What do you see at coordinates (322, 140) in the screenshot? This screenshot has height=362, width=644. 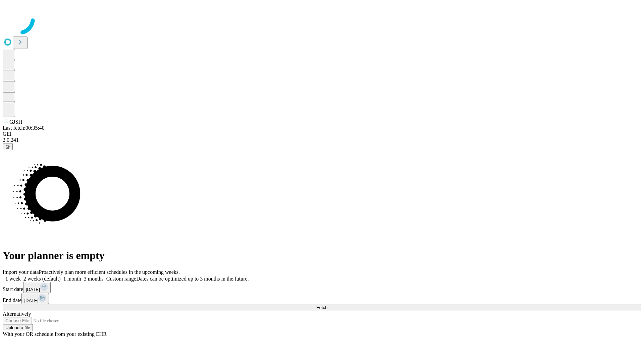 I see `div: 2.0.241` at bounding box center [322, 140].